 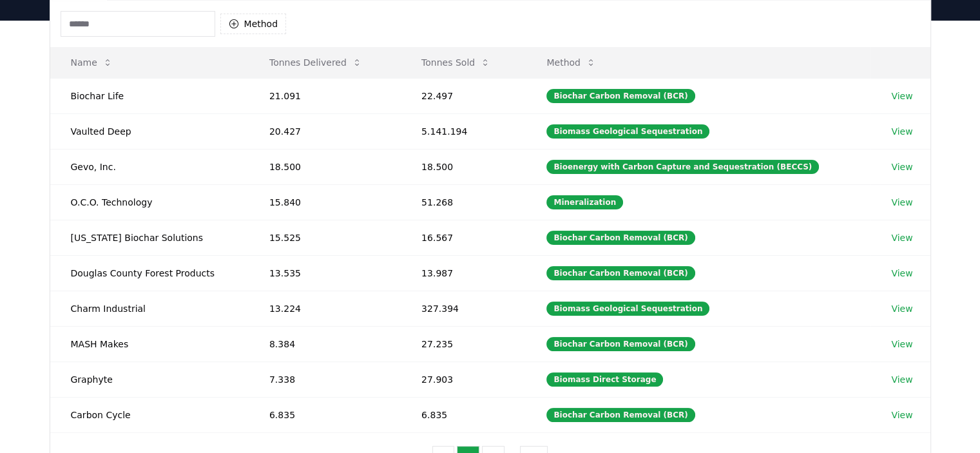 What do you see at coordinates (325, 379) in the screenshot?
I see `td: 7.338` at bounding box center [325, 379].